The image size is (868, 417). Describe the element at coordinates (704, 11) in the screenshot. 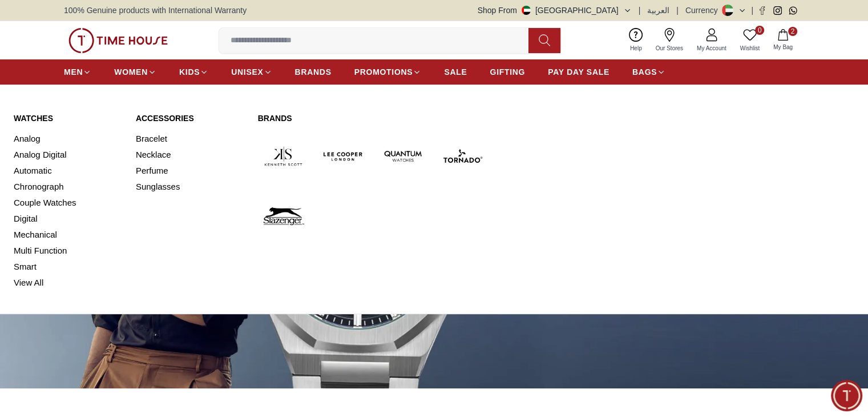

I see `div: Currency` at that location.